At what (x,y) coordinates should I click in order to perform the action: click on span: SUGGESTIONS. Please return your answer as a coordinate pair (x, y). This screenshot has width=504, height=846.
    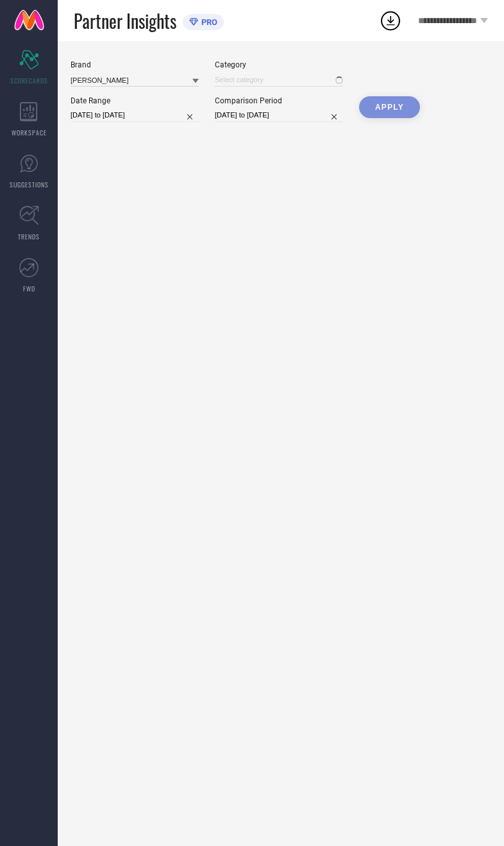
    Looking at the image, I should click on (29, 184).